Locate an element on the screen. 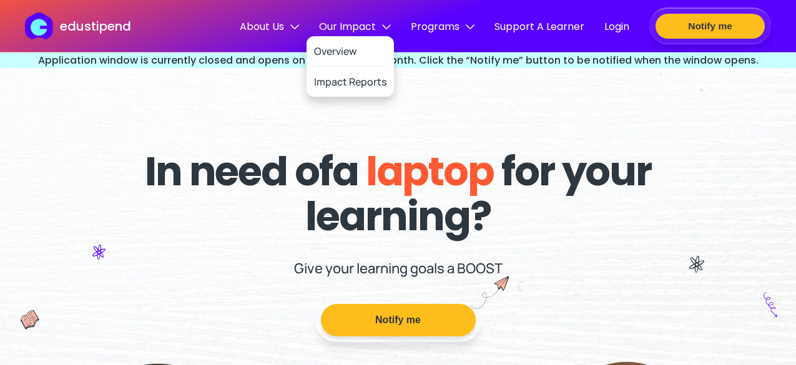  span: Login is located at coordinates (617, 26).